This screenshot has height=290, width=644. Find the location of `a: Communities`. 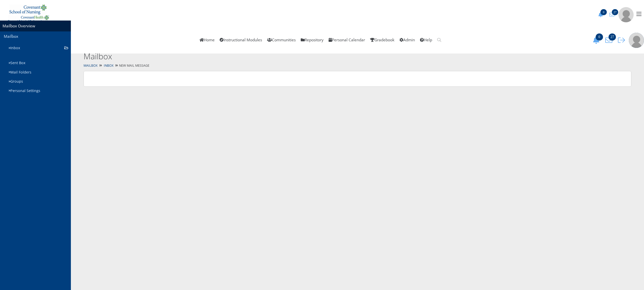

a: Communities is located at coordinates (281, 40).